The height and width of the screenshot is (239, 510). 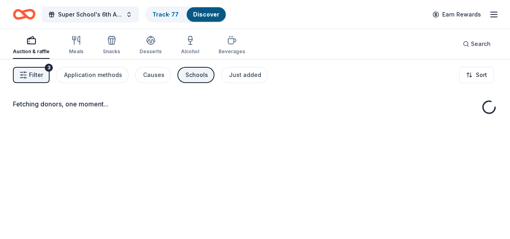 What do you see at coordinates (31, 46) in the screenshot?
I see `button: Auction & raffle` at bounding box center [31, 46].